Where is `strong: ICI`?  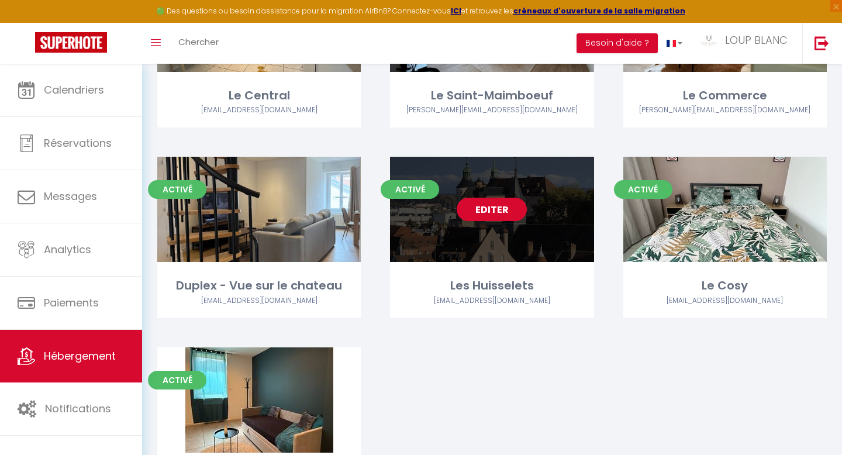 strong: ICI is located at coordinates (456, 11).